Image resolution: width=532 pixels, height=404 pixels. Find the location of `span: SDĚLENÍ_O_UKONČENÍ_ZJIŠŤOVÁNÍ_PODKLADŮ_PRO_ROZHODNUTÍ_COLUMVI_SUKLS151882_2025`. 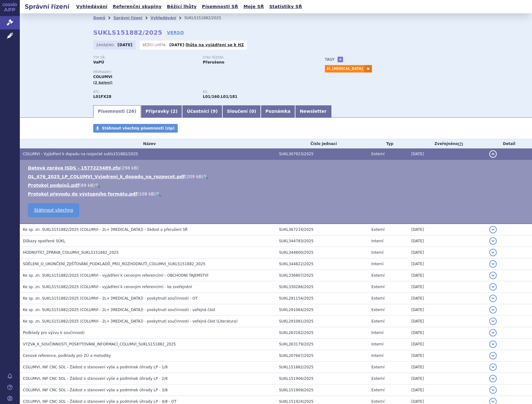

span: SDĚLENÍ_O_UKONČENÍ_ZJIŠŤOVÁNÍ_PODKLADŮ_PRO_ROZHODNUTÍ_COLUMVI_SUKLS151882_2025 is located at coordinates (114, 264).